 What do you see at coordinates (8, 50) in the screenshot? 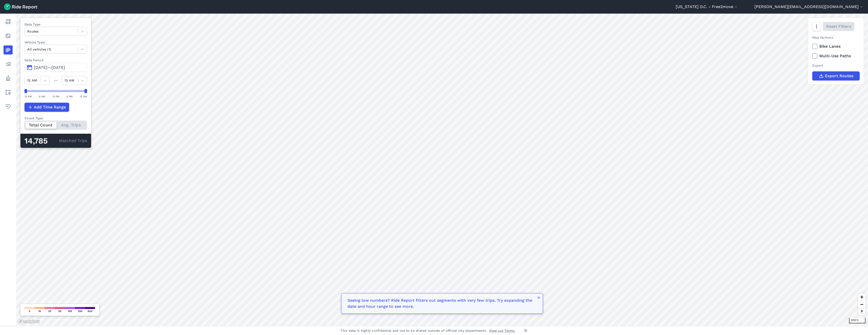
I see `a: Heatmaps` at bounding box center [8, 50].